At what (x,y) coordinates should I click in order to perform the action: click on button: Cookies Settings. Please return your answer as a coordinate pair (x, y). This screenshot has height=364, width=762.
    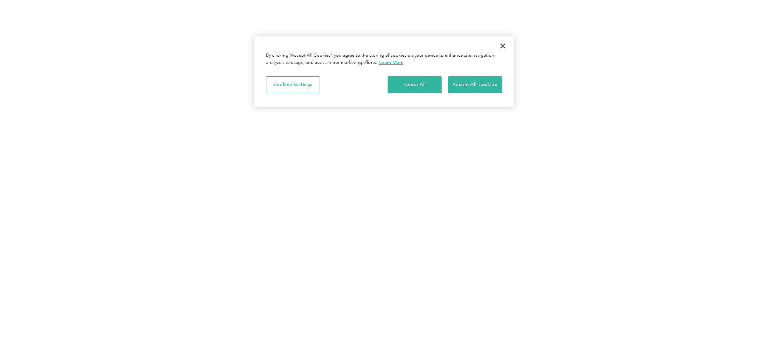
    Looking at the image, I should click on (293, 85).